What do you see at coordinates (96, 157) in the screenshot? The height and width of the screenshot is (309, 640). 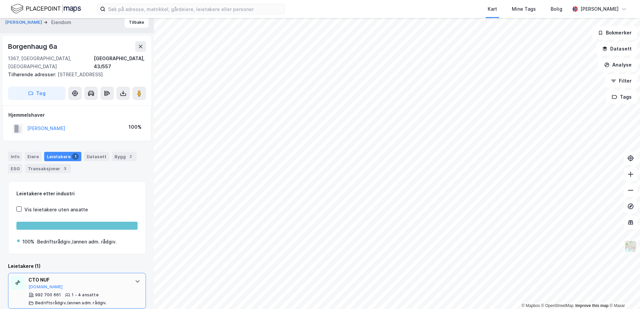 I see `div: Datasett` at bounding box center [96, 157].